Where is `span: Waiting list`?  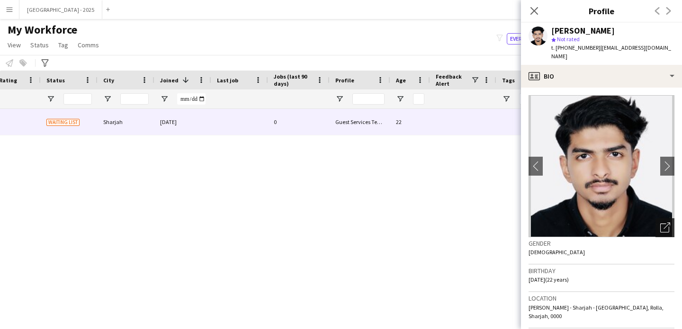 span: Waiting list is located at coordinates (63, 122).